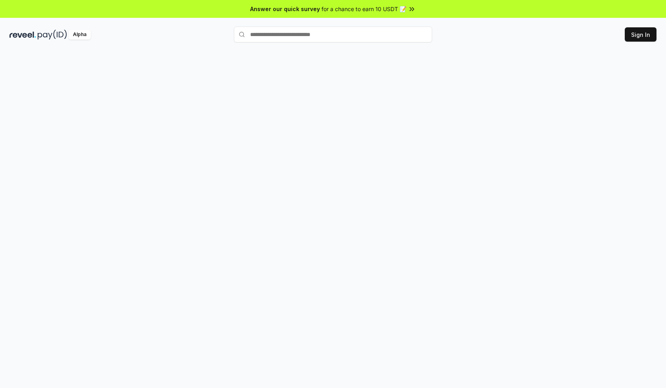 This screenshot has width=666, height=388. Describe the element at coordinates (285, 9) in the screenshot. I see `span: Answer our quick survey` at that location.